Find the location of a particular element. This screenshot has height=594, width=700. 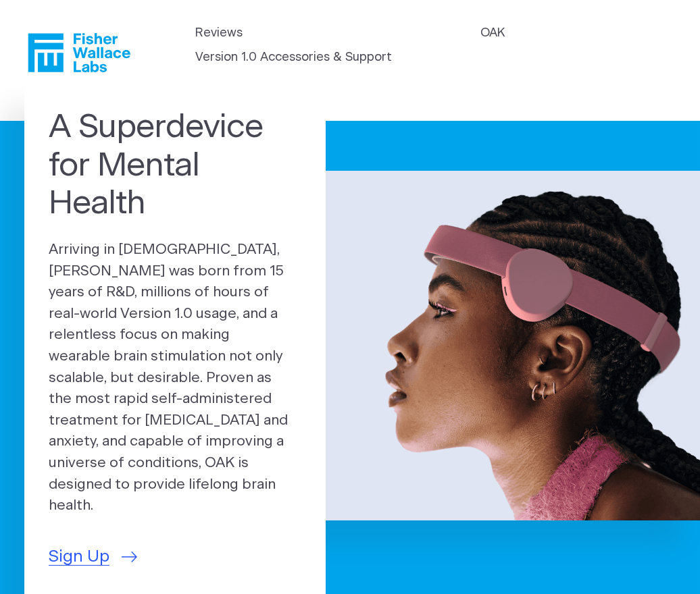

span: Sign Up is located at coordinates (79, 557).